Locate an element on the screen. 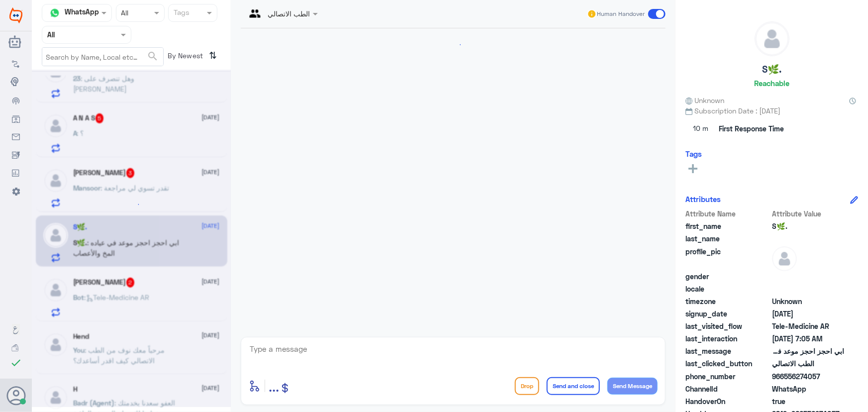 This screenshot has height=412, width=868. div: Tags is located at coordinates (181, 13).